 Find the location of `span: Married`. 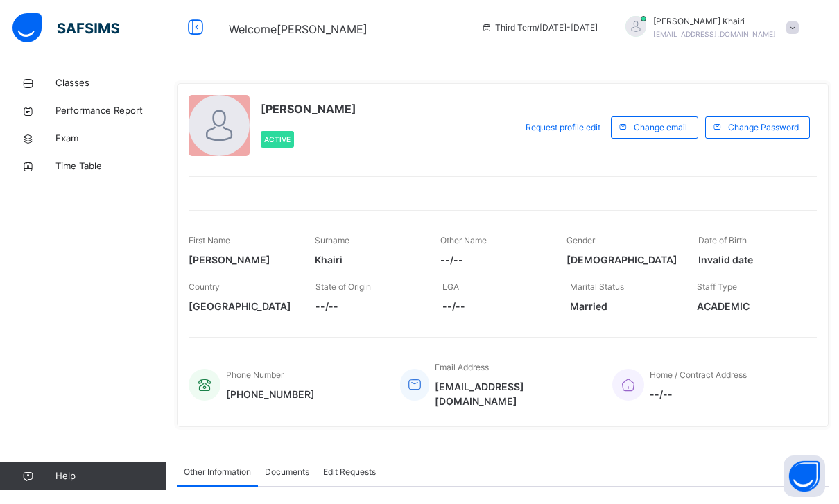

span: Married is located at coordinates (623, 306).